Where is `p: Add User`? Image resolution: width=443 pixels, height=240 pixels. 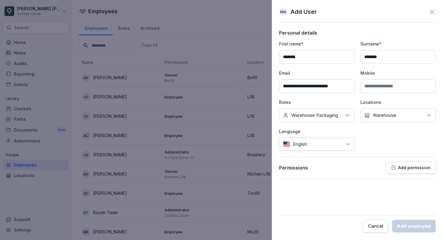 p: Add User is located at coordinates (304, 12).